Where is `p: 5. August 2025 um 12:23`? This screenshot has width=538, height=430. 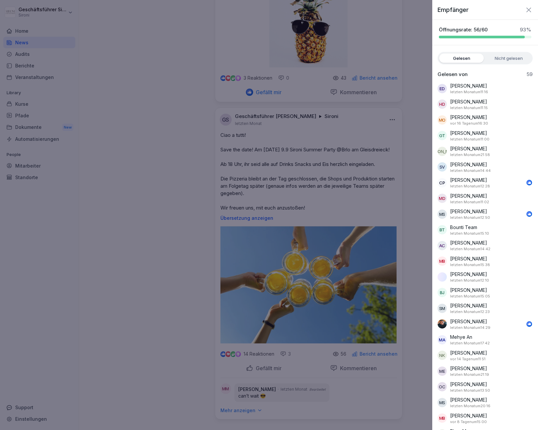 p: 5. August 2025 um 12:23 is located at coordinates (470, 311).